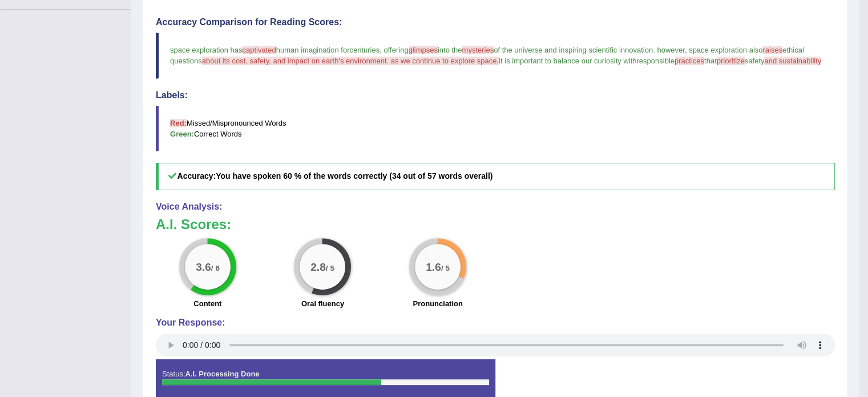 This screenshot has height=397, width=868. What do you see at coordinates (568, 60) in the screenshot?
I see `span: it is important to balance our curiosity with` at bounding box center [568, 60].